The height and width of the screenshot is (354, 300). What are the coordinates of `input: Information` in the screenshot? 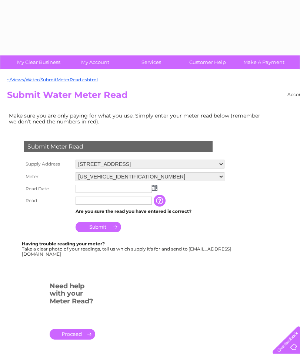 It's located at (160, 201).